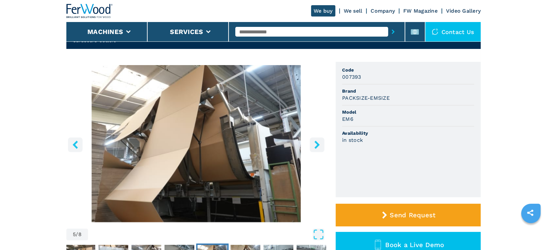 This screenshot has width=547, height=250. I want to click on button: submit-button, so click(393, 32).